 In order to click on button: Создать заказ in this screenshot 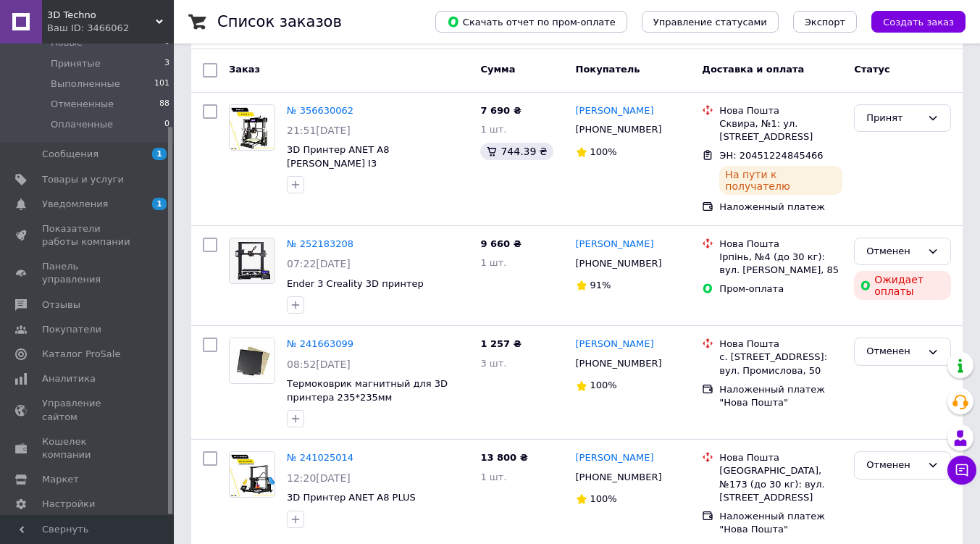, I will do `click(918, 21)`.